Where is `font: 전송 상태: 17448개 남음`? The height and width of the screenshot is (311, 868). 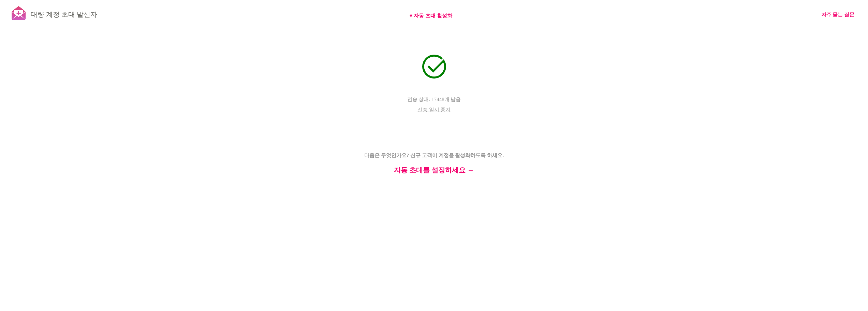
font: 전송 상태: 17448개 남음 is located at coordinates (434, 99).